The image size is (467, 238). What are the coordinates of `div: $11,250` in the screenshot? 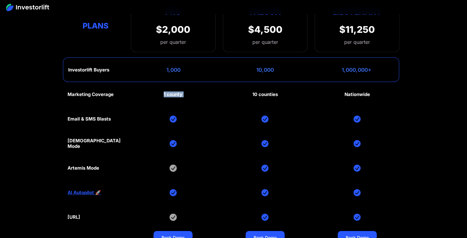 It's located at (357, 29).